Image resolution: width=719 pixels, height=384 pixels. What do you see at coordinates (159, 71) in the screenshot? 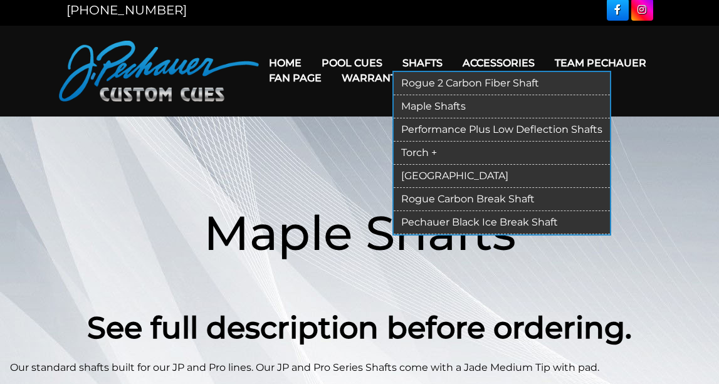
I see `img: Pechauer Custom Cues` at bounding box center [159, 71].